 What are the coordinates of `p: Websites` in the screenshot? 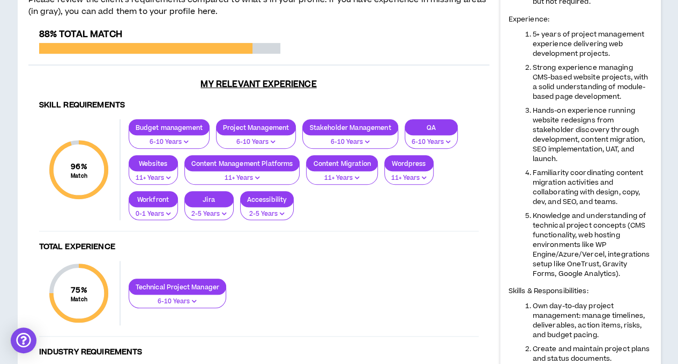 It's located at (153, 163).